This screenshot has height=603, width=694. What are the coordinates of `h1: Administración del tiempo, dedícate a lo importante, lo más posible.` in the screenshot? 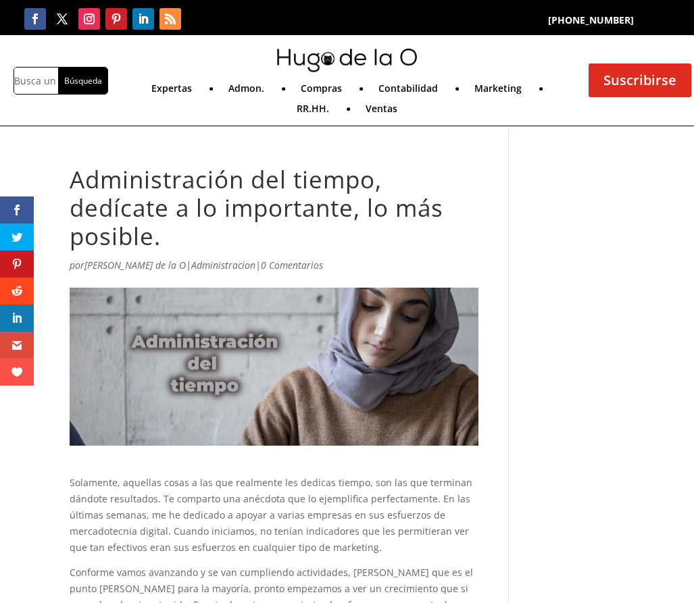 It's located at (274, 211).